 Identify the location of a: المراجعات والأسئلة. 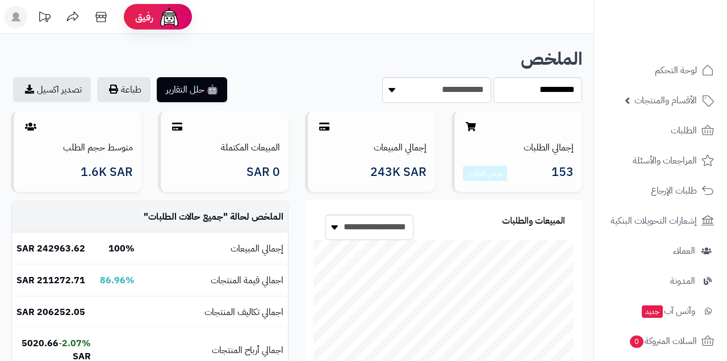
(660, 161).